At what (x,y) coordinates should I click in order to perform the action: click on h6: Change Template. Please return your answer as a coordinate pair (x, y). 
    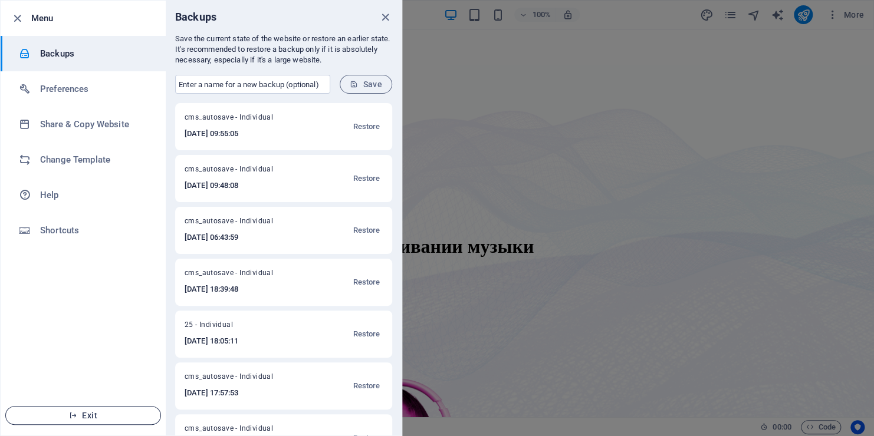
    Looking at the image, I should click on (94, 160).